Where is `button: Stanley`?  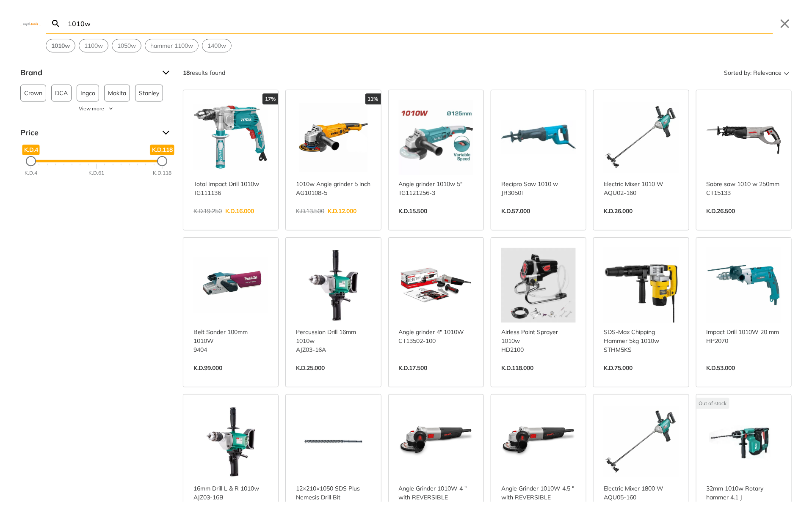 button: Stanley is located at coordinates (149, 93).